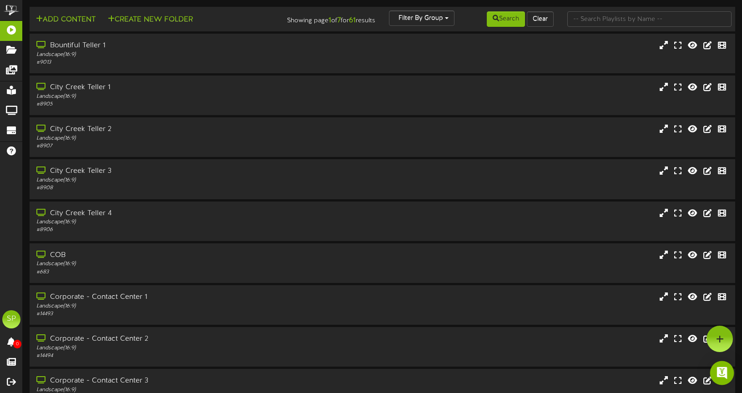  I want to click on button: Search, so click(506, 19).